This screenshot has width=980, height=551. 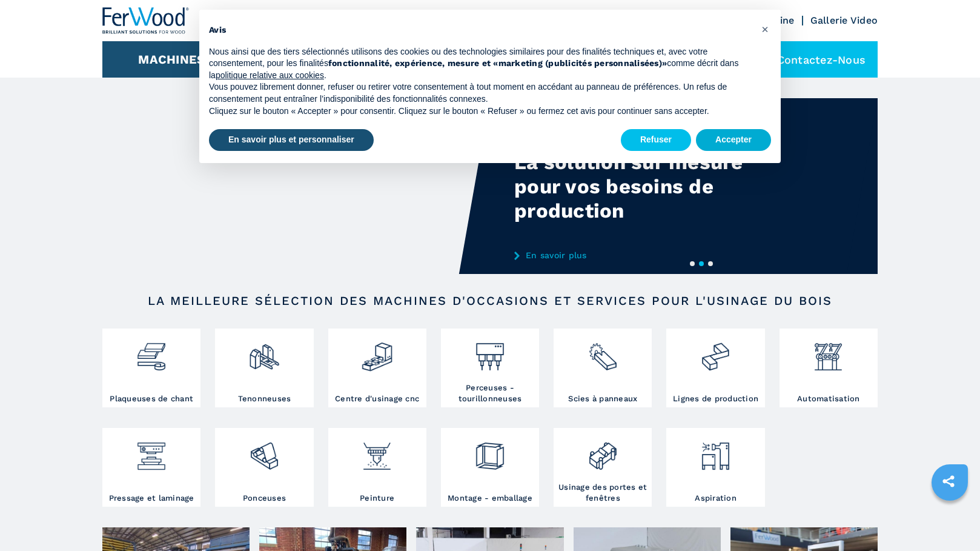 I want to click on img: foratrici_inseritrici_2.png, so click(x=490, y=352).